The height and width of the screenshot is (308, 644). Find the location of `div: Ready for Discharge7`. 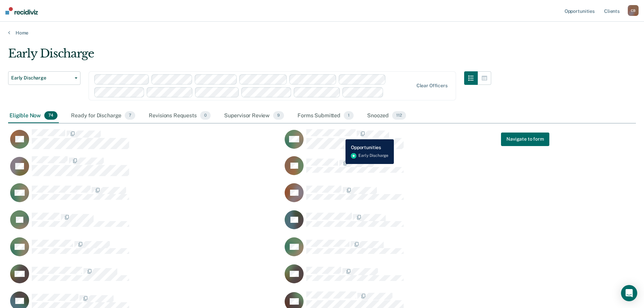

div: Ready for Discharge7 is located at coordinates (103, 116).